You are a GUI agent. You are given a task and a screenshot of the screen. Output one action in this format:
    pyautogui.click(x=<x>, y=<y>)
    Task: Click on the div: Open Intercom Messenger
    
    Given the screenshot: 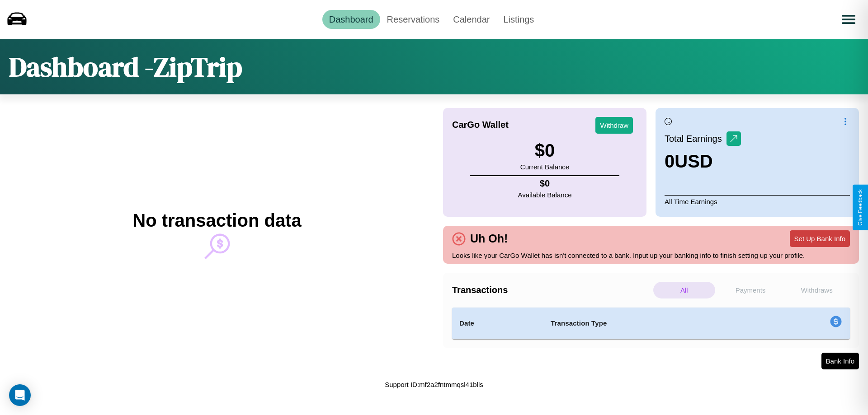 What is the action you would take?
    pyautogui.click(x=20, y=396)
    